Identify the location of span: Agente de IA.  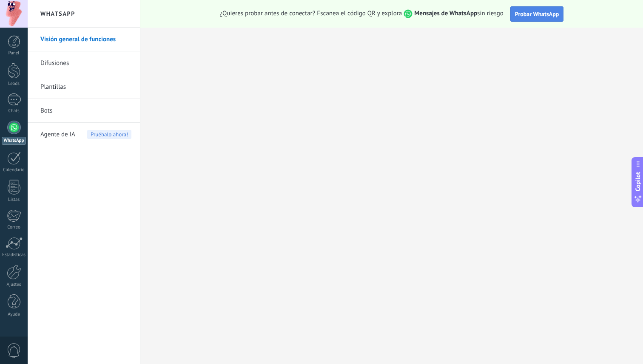
(58, 134).